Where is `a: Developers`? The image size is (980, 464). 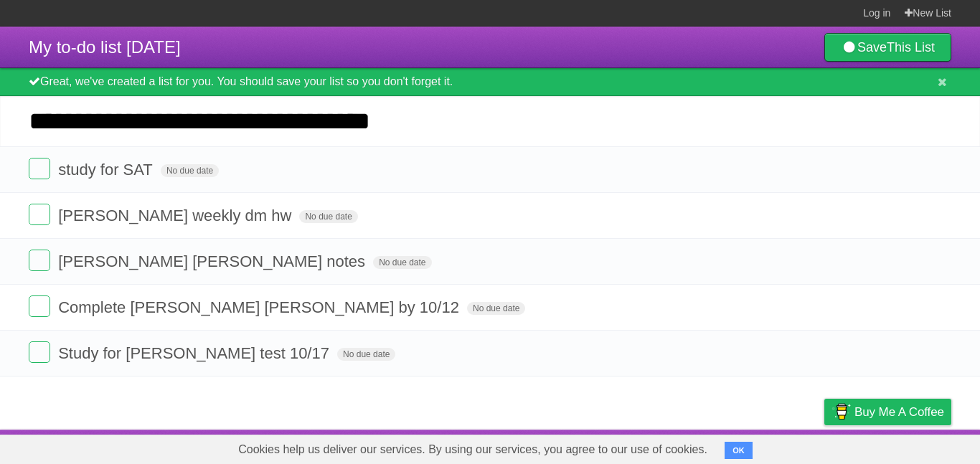
a: Developers is located at coordinates (710, 447).